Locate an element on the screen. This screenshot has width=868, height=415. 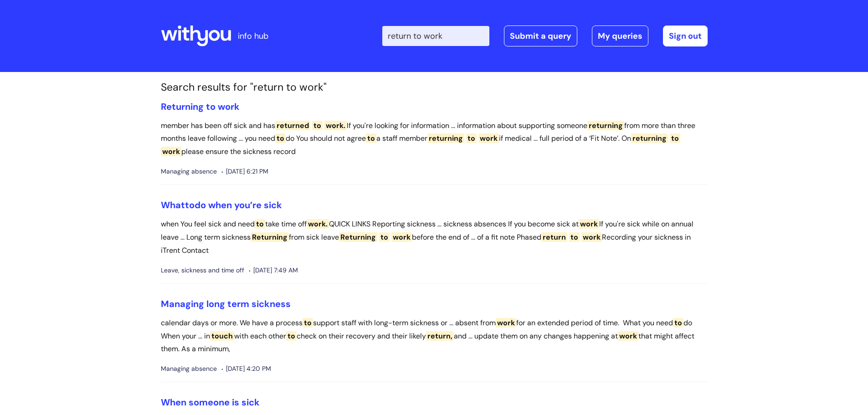
a: Sign out is located at coordinates (685, 36).